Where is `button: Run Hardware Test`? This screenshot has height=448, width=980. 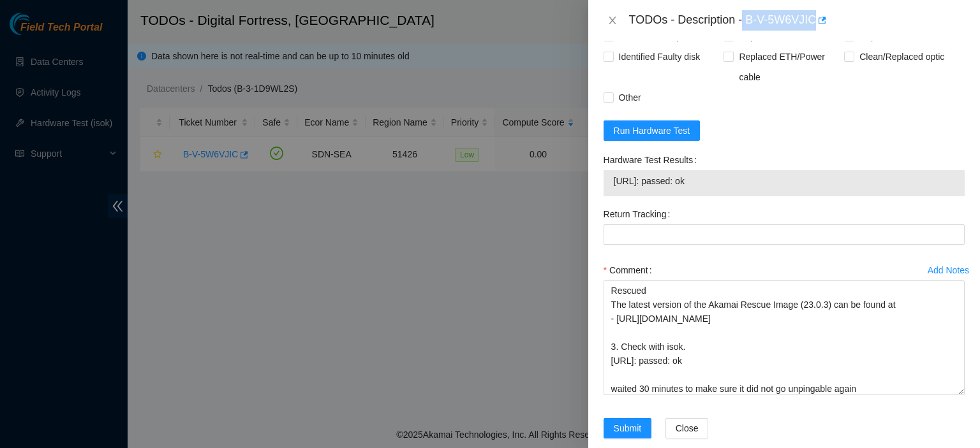
button: Run Hardware Test is located at coordinates (652, 130).